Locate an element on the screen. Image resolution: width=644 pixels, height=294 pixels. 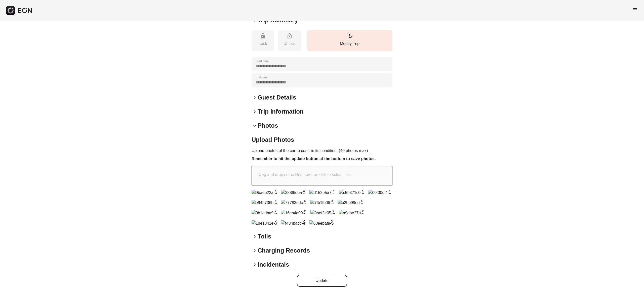
img: 77783ddc-4 is located at coordinates (294, 203).